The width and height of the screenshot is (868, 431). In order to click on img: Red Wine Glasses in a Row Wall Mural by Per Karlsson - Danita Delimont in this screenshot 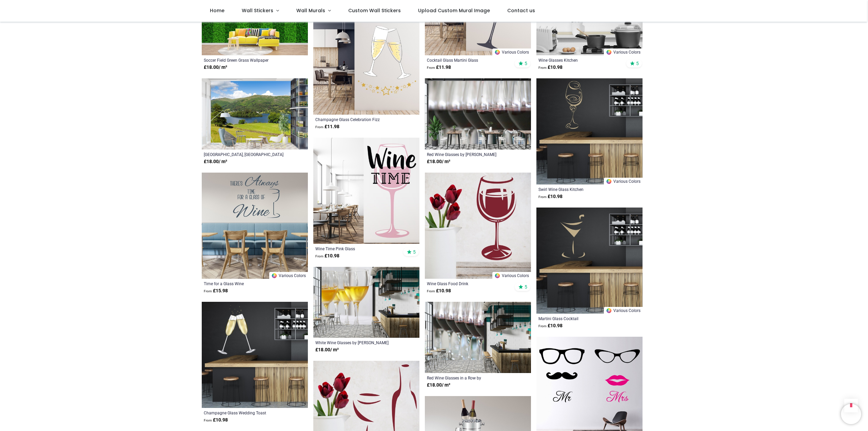, I will do `click(478, 337)`.